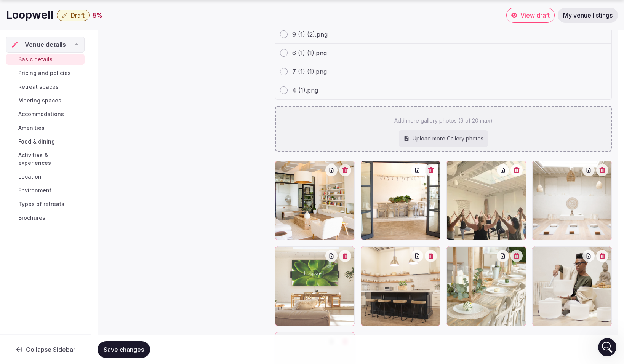 This screenshot has height=364, width=624. I want to click on a: Amenities, so click(46, 128).